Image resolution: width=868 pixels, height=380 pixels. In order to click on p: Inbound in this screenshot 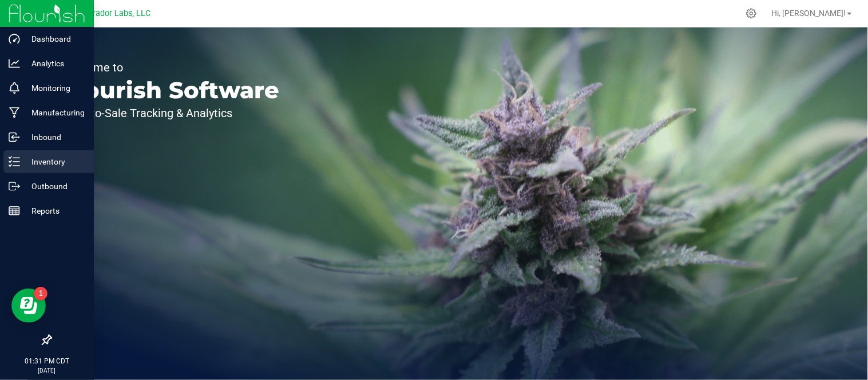, I will do `click(54, 137)`.